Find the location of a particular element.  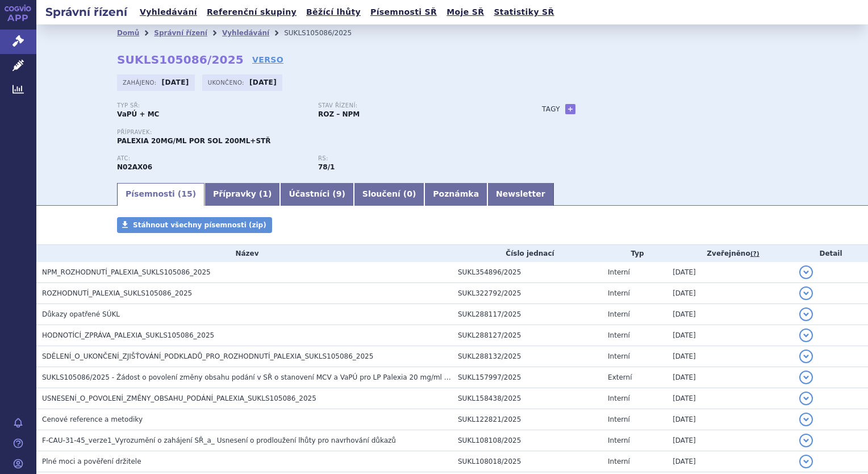

span: Plné moci a pověření držitele is located at coordinates (91, 462).